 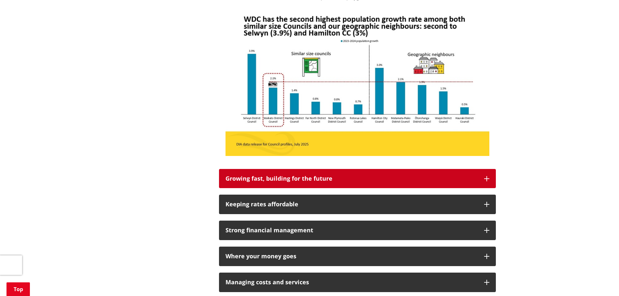 I want to click on a: Top, so click(x=18, y=289).